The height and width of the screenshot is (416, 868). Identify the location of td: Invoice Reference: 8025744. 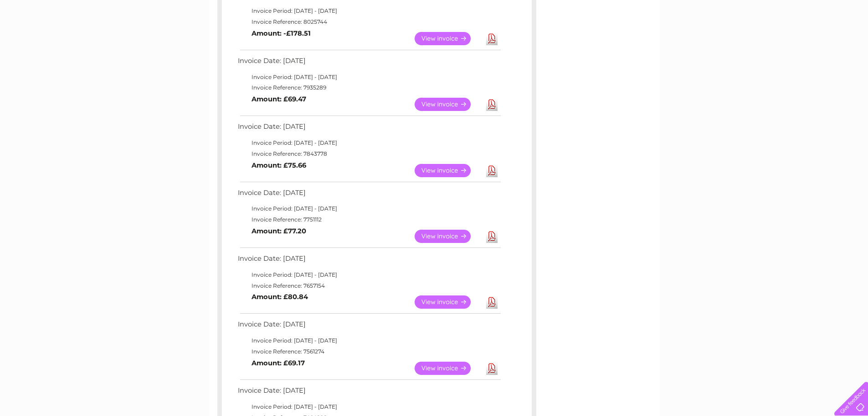
(369, 22).